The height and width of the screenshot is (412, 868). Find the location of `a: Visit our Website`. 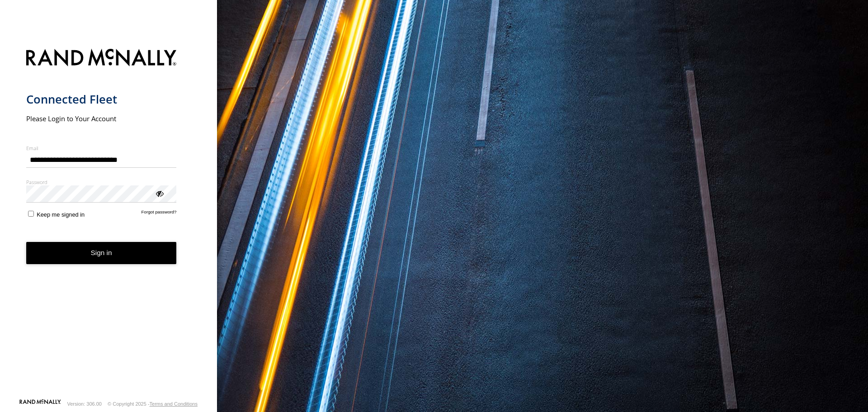

a: Visit our Website is located at coordinates (40, 404).